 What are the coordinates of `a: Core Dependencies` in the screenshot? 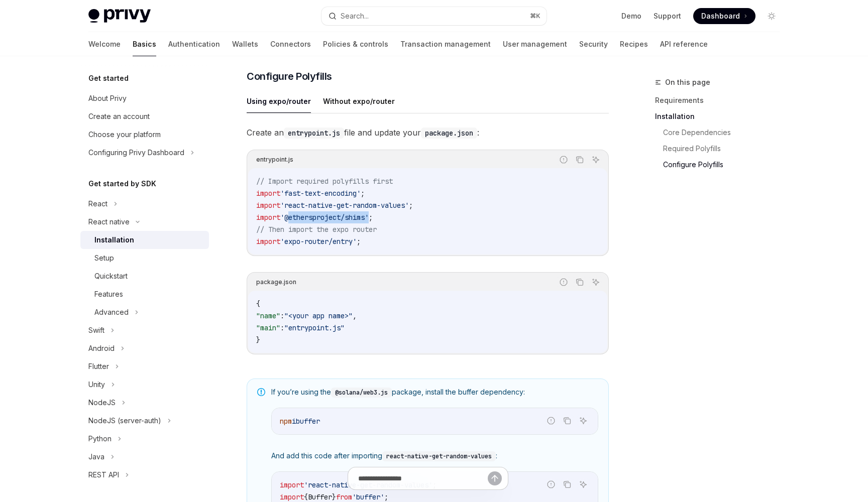 It's located at (725, 133).